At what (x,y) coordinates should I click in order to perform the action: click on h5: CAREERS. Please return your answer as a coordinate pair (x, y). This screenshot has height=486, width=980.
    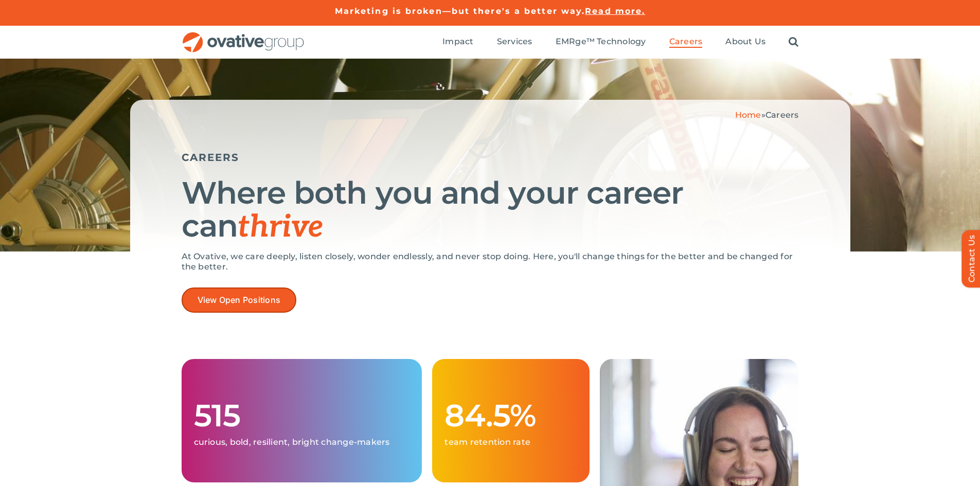
    Looking at the image, I should click on (490, 158).